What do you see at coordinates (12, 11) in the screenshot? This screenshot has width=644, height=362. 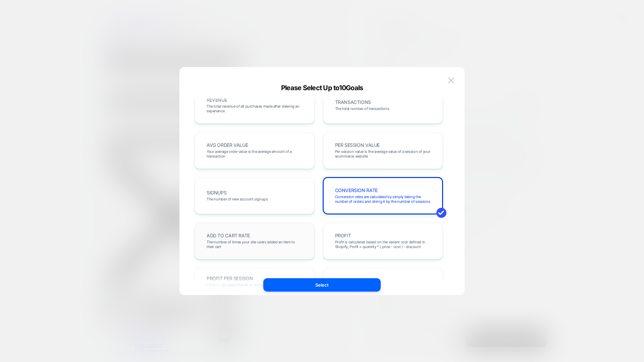 I see `button: Gorgias live chat` at bounding box center [12, 11].